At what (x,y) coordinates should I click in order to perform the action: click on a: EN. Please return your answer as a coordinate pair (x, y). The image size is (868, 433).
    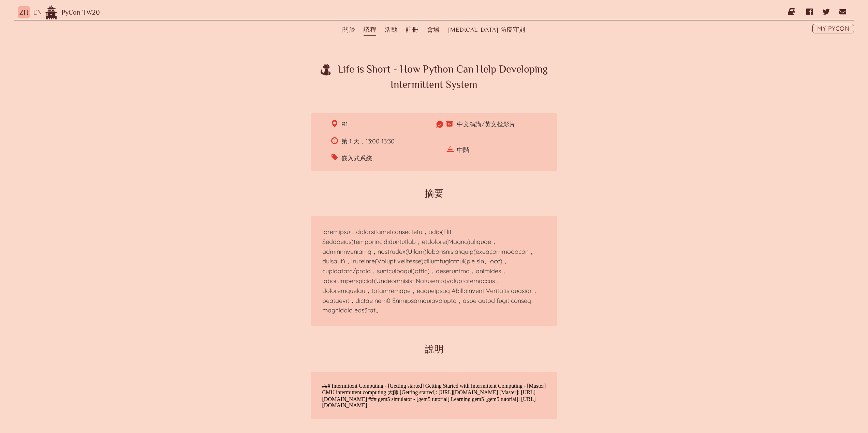
    Looking at the image, I should click on (37, 12).